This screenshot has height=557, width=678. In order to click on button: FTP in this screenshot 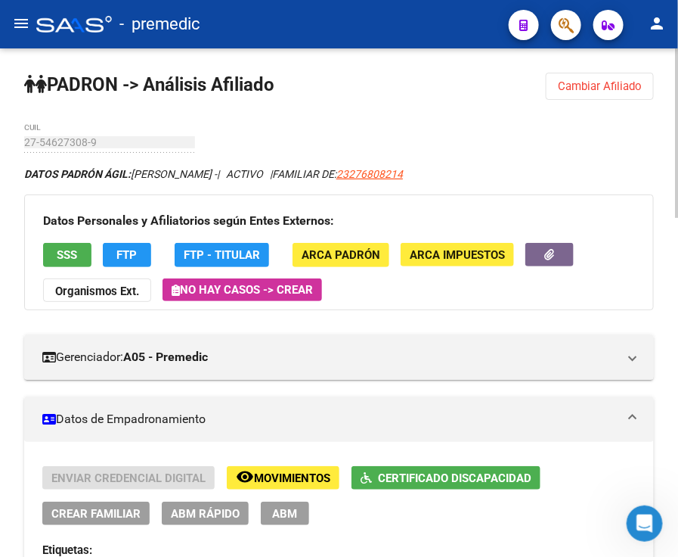, I will do `click(127, 254)`.